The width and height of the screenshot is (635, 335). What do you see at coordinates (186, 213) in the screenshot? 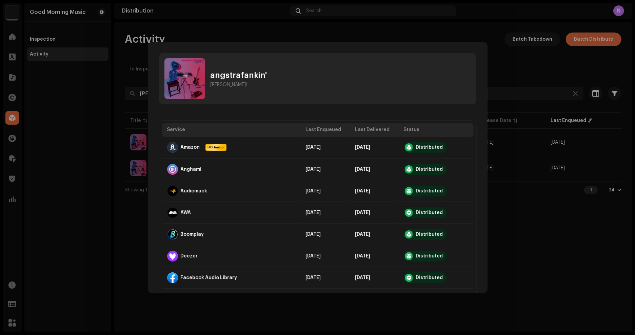
I see `div: AWA` at bounding box center [186, 213].